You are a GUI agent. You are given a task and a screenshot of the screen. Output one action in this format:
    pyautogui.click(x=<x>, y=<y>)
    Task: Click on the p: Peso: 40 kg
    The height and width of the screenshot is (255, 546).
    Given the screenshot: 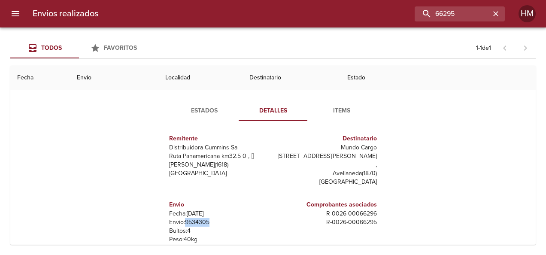 What is the action you would take?
    pyautogui.click(x=219, y=239)
    